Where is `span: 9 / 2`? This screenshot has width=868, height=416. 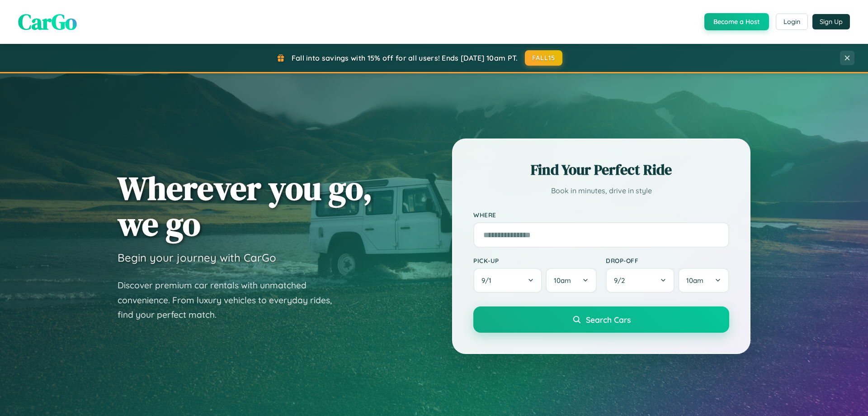 span: 9 / 2 is located at coordinates (622, 280).